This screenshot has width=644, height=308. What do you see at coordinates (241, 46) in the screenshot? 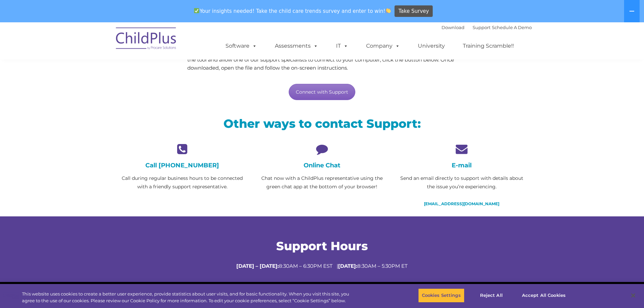
I see `a: Software` at bounding box center [241, 46].